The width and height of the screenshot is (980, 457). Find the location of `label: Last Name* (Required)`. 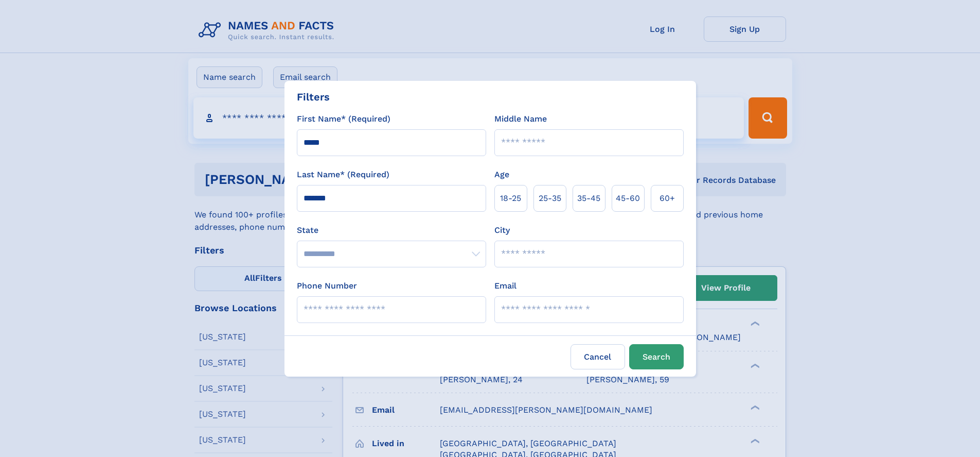

label: Last Name* (Required) is located at coordinates (343, 175).